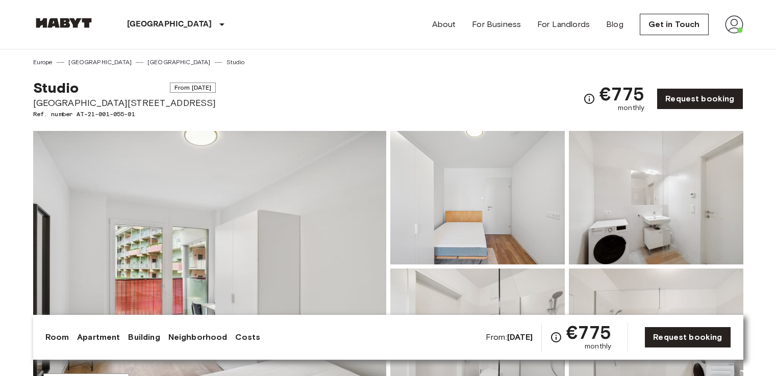  I want to click on a: About, so click(444, 24).